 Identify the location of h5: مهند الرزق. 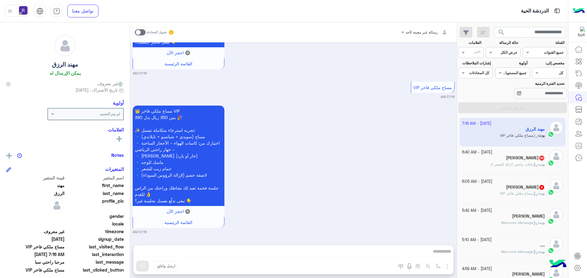
(65, 64).